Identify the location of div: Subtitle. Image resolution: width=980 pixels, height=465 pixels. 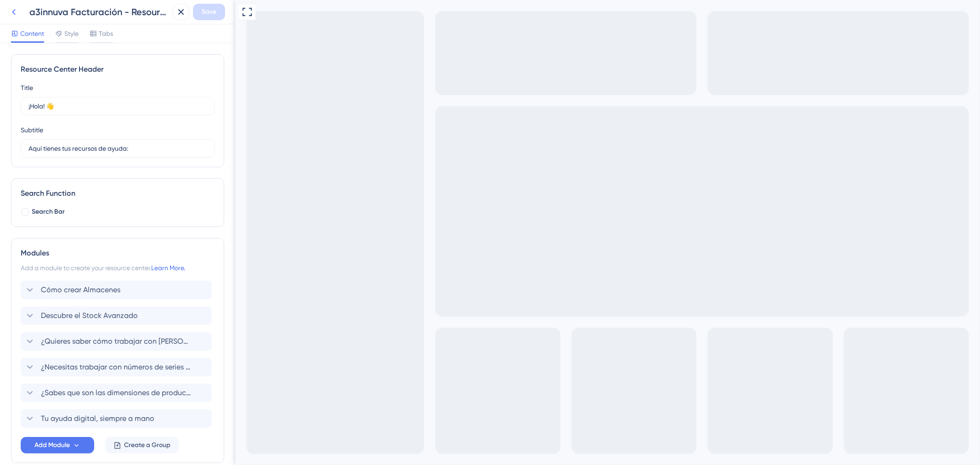
(32, 130).